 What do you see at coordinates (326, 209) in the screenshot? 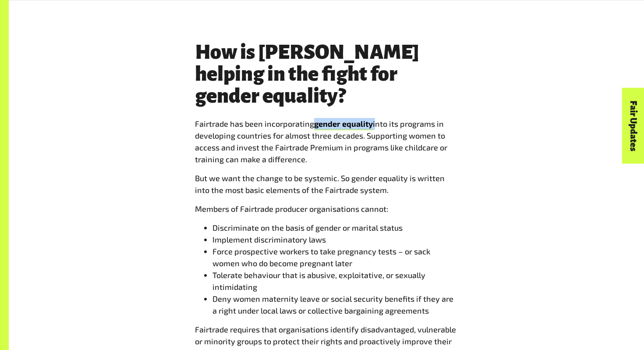
I see `p: Members of Fairtrade producer organisations cannot:` at bounding box center [326, 209].